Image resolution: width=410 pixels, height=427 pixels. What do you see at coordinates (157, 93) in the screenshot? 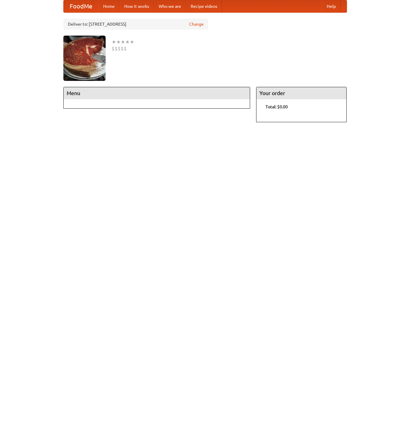
I see `h4: Menu` at bounding box center [157, 93].